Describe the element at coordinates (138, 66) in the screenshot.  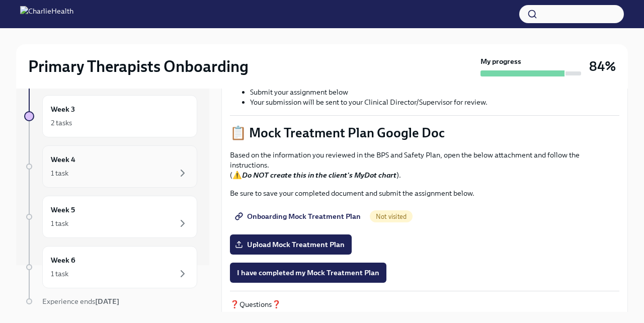
I see `h2: Primary Therapists Onboarding` at that location.